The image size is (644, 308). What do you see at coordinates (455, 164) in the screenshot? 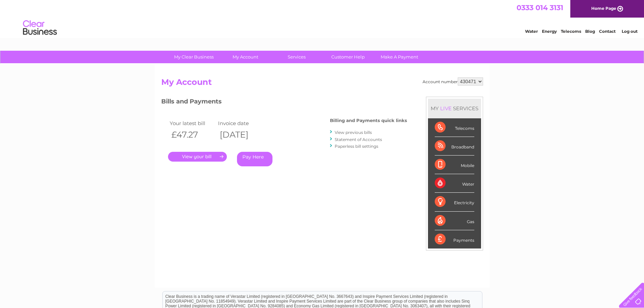
I see `div: Mobile` at bounding box center [455, 164].